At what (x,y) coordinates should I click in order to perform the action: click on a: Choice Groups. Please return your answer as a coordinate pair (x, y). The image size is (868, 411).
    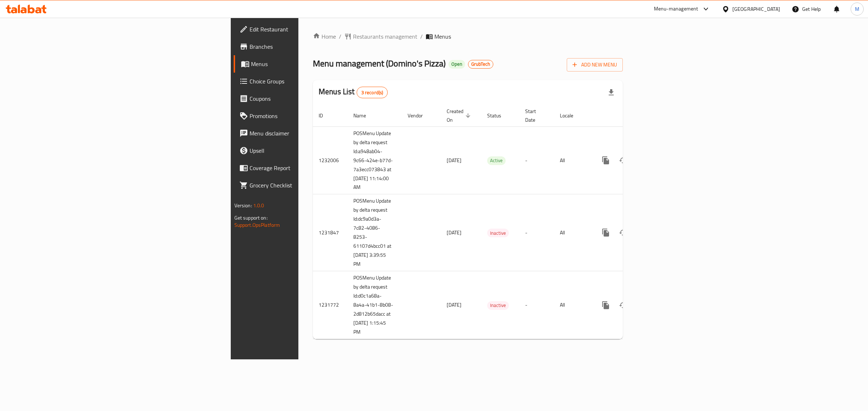
    Looking at the image, I should click on (304, 81).